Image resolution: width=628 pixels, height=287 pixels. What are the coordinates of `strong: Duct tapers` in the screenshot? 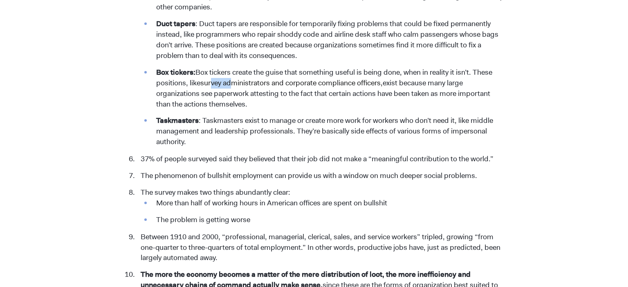 It's located at (176, 24).